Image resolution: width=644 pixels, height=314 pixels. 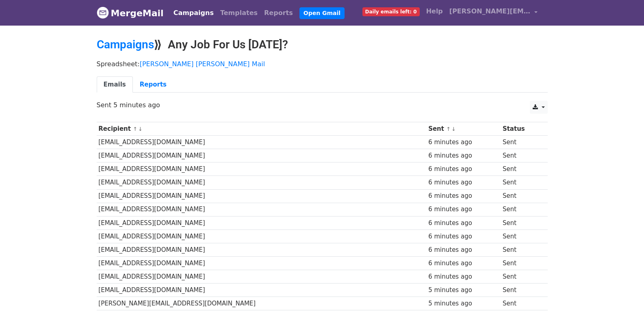 What do you see at coordinates (521, 129) in the screenshot?
I see `th: Status` at bounding box center [521, 129].